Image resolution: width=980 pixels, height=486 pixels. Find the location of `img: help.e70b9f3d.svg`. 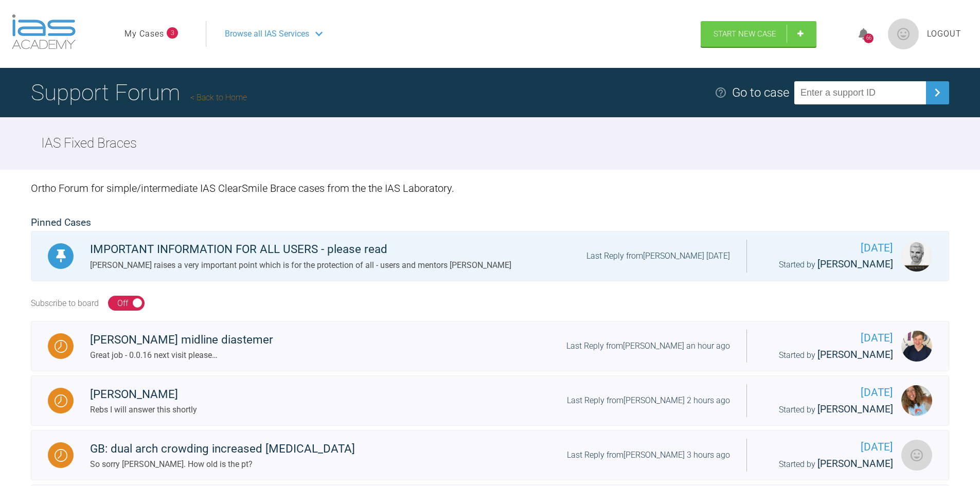

img: help.e70b9f3d.svg is located at coordinates (721, 93).